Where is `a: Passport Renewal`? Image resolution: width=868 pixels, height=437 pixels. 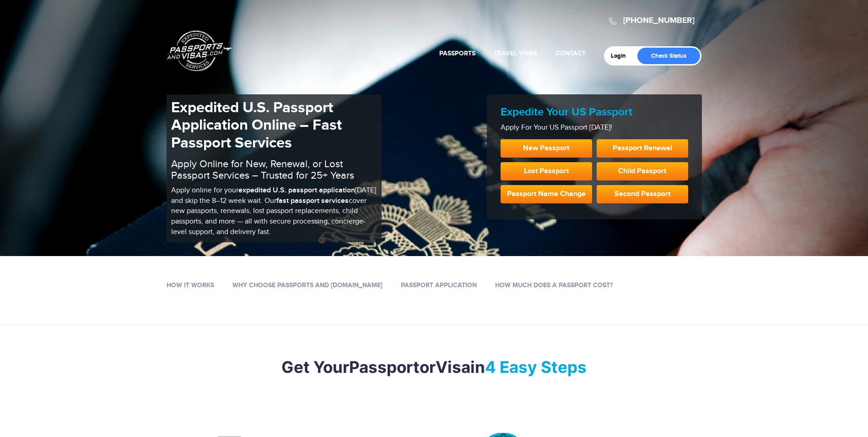 a: Passport Renewal is located at coordinates (642, 148).